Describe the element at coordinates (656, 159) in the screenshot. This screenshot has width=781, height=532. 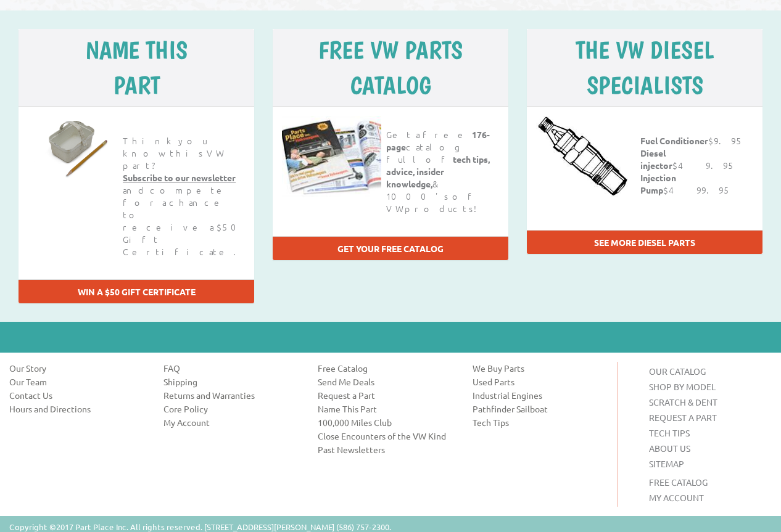
I see `strong: Diesel injector` at that location.